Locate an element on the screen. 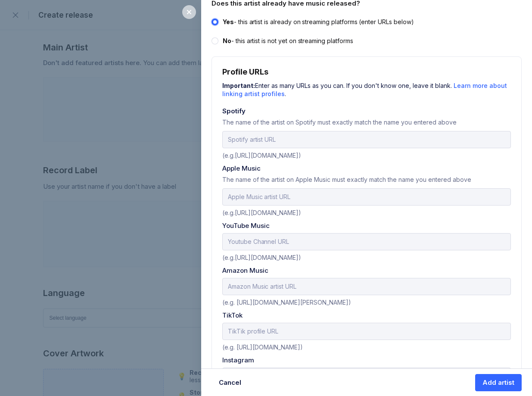  span: No is located at coordinates (227, 40).